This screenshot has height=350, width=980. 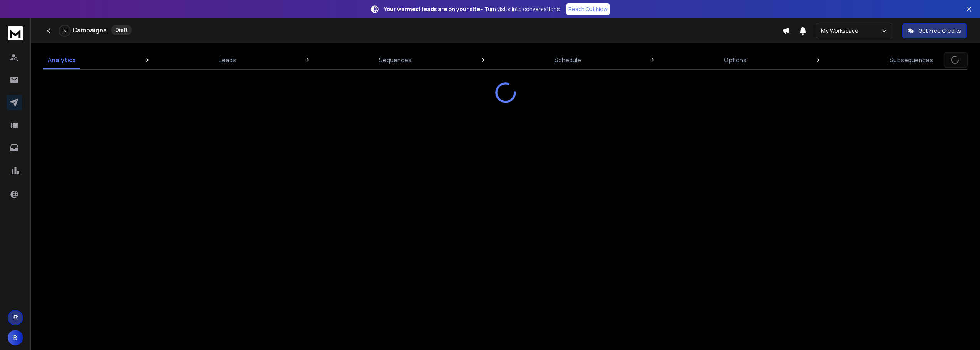 What do you see at coordinates (587, 9) in the screenshot?
I see `p: Reach Out Now` at bounding box center [587, 9].